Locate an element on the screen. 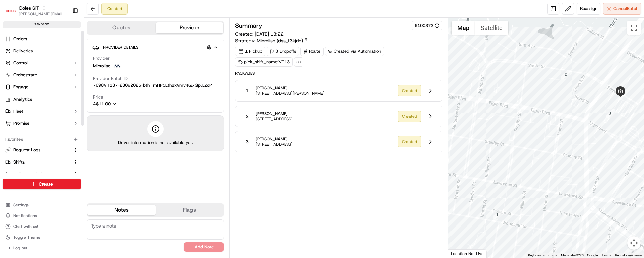 This screenshot has height=258, width=644. span: Driver information is not available yet. is located at coordinates (156, 143).